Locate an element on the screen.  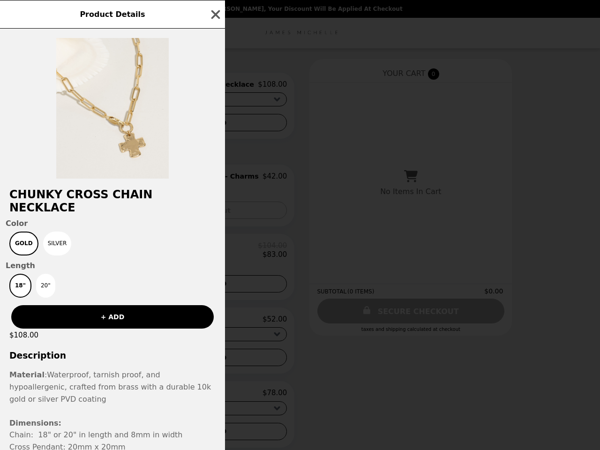
button: 20" is located at coordinates (45, 285).